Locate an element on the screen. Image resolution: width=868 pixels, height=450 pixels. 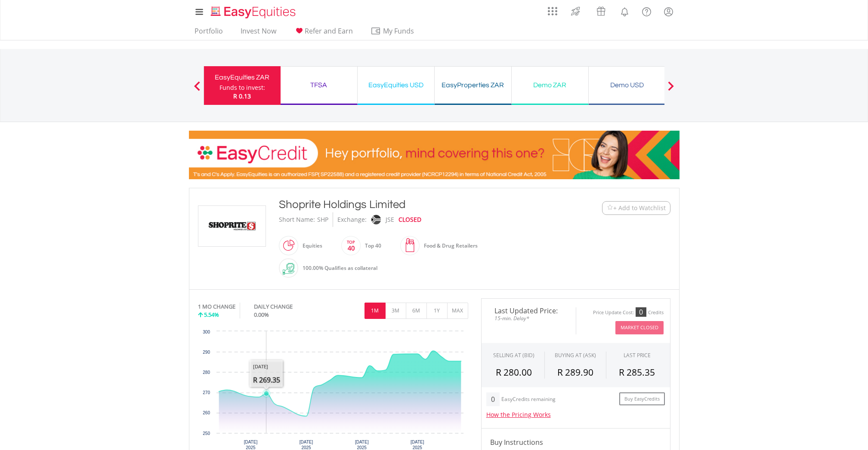
img: EasyEquities_Logo.png is located at coordinates (254, 12).